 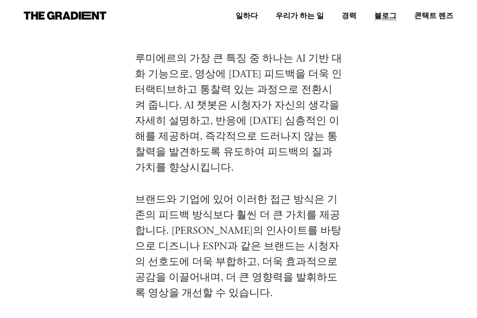 I want to click on font: 우리가 하는 일, so click(x=300, y=15).